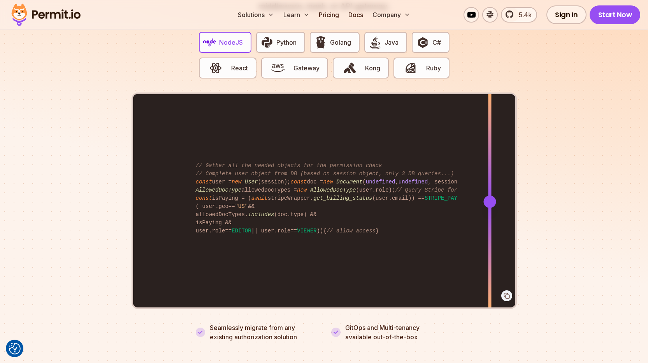  I want to click on span: await, so click(259, 198).